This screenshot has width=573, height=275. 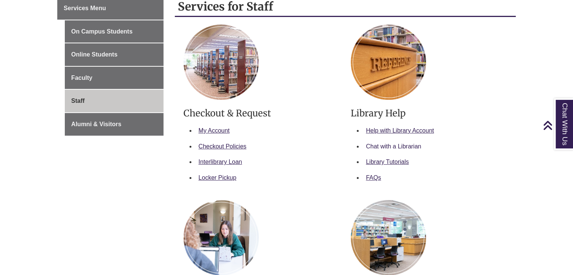 I want to click on a: Back to Top, so click(x=556, y=125).